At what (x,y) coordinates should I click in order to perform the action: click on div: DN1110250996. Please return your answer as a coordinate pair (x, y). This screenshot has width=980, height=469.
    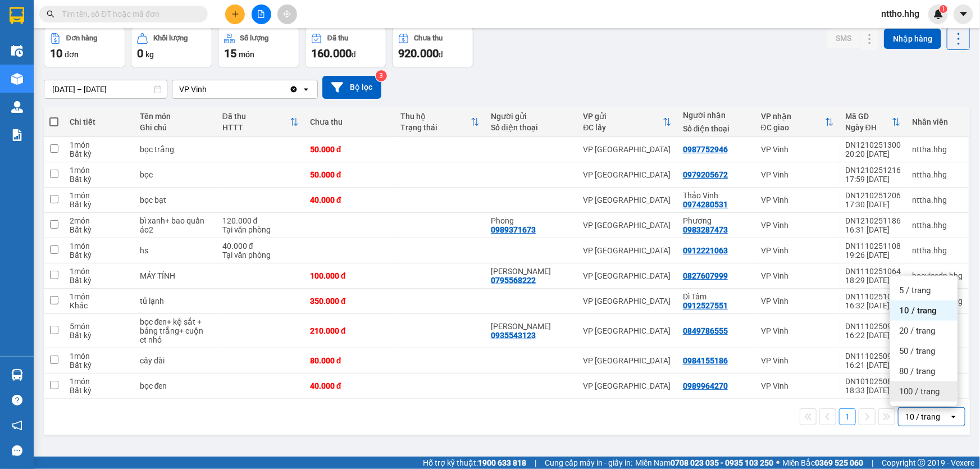
    Looking at the image, I should click on (873, 356).